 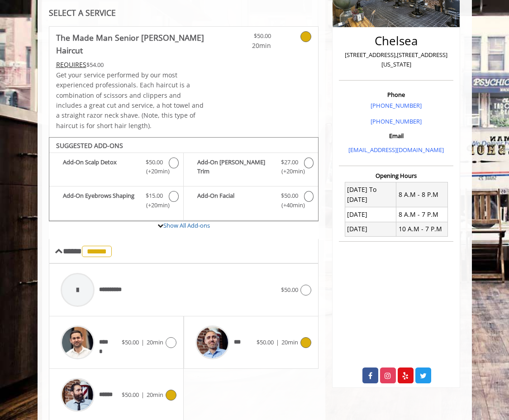 I want to click on label: Add-On Beard Trim, so click(x=251, y=168).